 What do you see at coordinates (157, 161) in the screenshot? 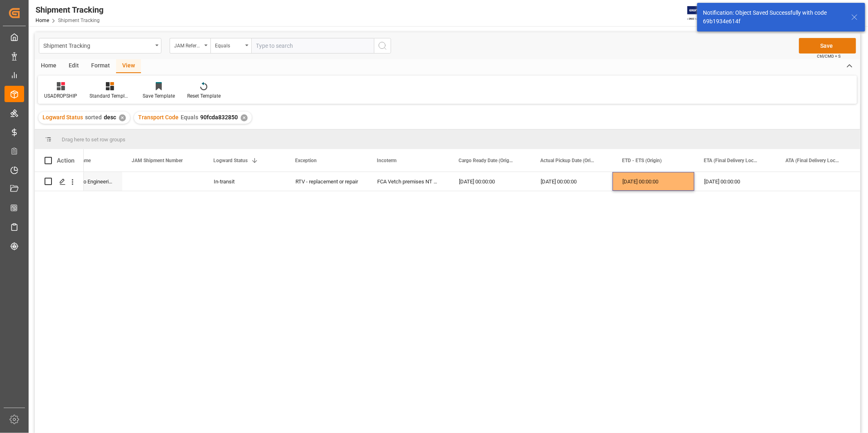
I see `span: JAM Shipment Number` at bounding box center [157, 161].